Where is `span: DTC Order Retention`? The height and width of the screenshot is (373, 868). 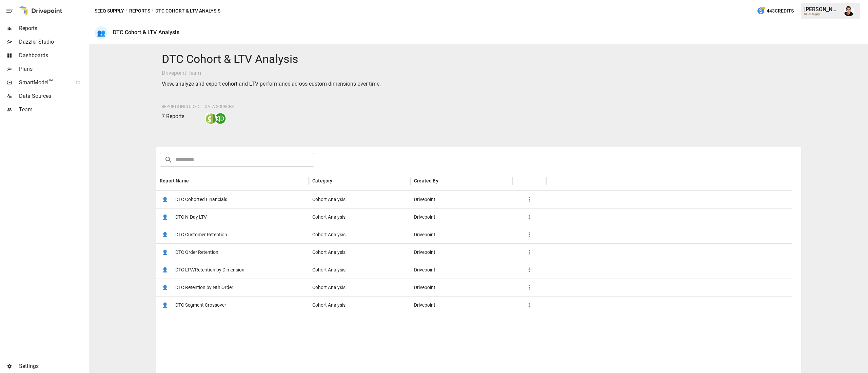 span: DTC Order Retention is located at coordinates (197, 252).